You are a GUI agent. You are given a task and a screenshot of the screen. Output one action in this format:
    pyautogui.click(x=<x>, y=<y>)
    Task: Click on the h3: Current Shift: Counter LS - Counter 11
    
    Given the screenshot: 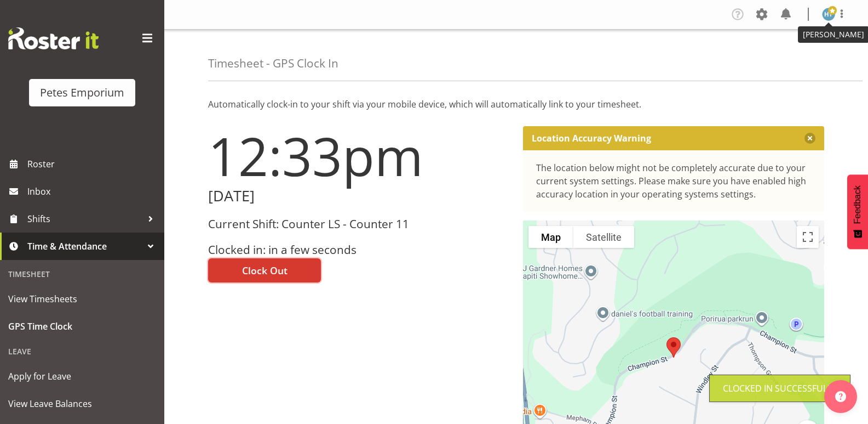 What is the action you would take?
    pyautogui.click(x=359, y=224)
    